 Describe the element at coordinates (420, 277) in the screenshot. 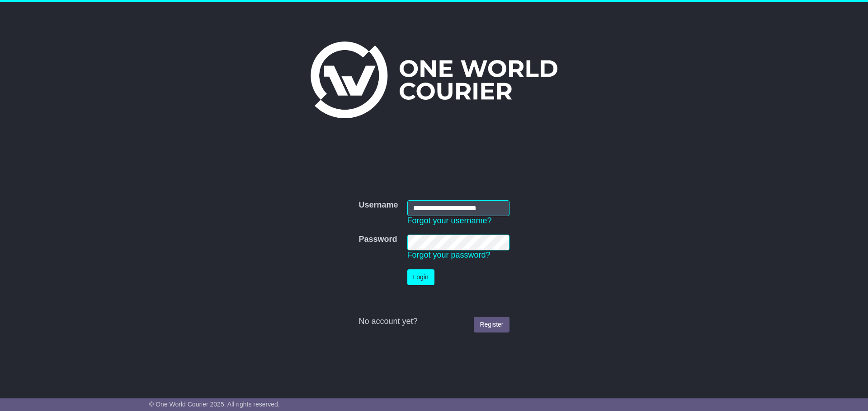

I see `button: Login` at that location.